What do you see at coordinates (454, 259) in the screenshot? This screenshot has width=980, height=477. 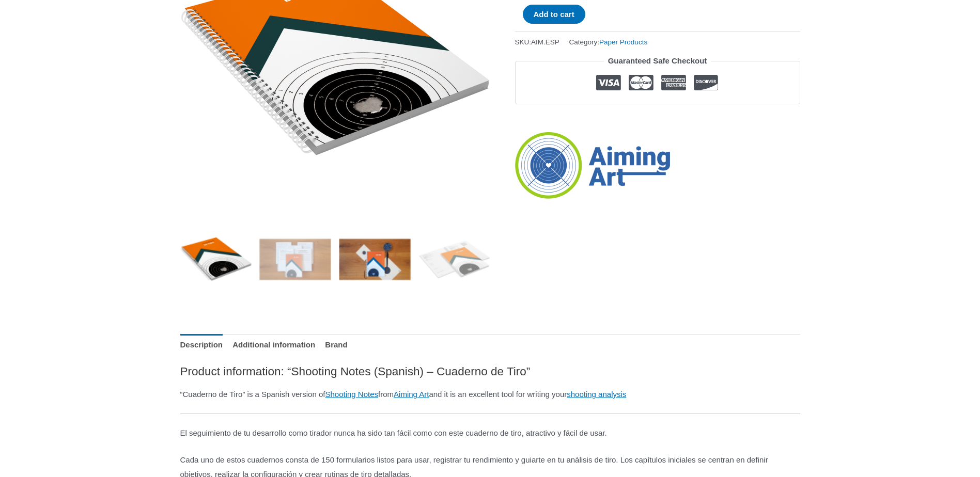 I see `img: Cuaderno de Tiro - Image 4` at bounding box center [454, 259].